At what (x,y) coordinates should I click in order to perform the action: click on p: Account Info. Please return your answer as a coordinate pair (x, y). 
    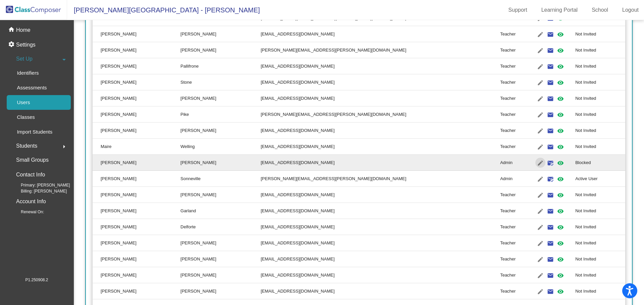
    Looking at the image, I should click on (31, 201).